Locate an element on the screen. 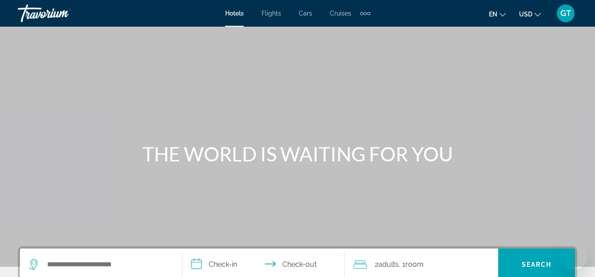 The image size is (595, 277). button: Change currency is located at coordinates (530, 14).